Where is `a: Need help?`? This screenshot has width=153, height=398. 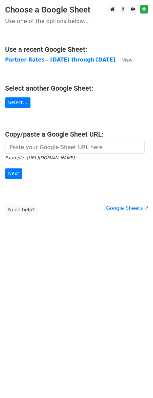
a: Need help? is located at coordinates (21, 210).